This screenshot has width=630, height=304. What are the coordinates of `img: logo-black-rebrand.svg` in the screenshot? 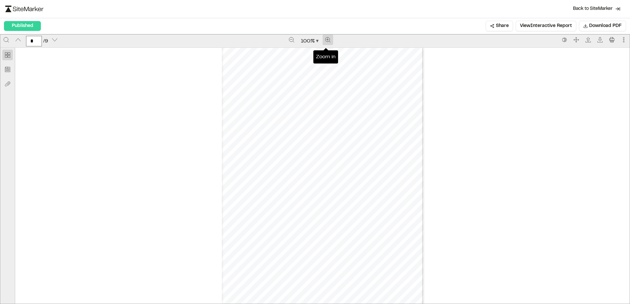 It's located at (24, 9).